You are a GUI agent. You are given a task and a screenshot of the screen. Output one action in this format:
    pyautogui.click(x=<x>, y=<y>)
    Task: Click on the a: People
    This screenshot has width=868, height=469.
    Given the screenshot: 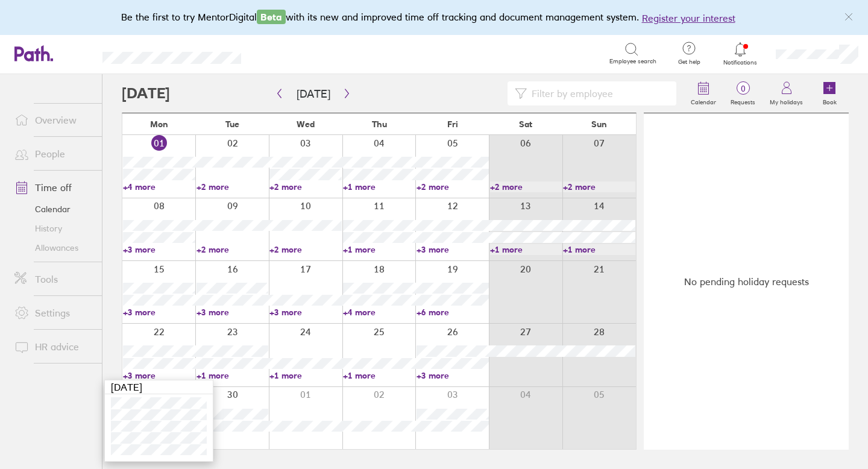 What is the action you would take?
    pyautogui.click(x=53, y=154)
    